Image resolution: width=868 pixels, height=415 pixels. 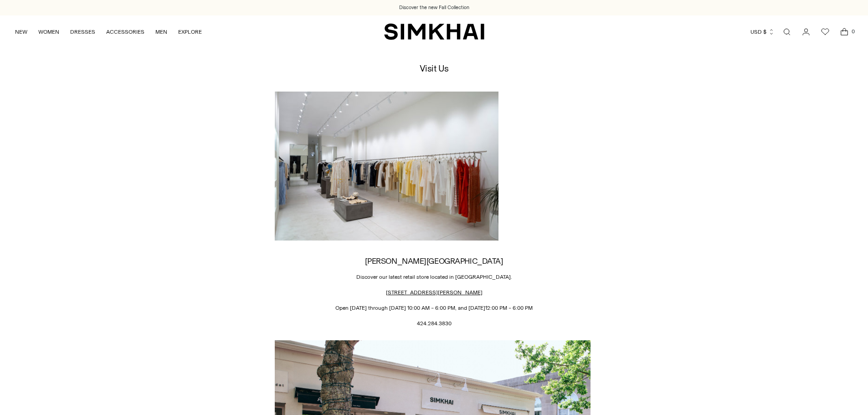 What do you see at coordinates (434, 323) in the screenshot?
I see `p: 424.284.3830` at bounding box center [434, 323].